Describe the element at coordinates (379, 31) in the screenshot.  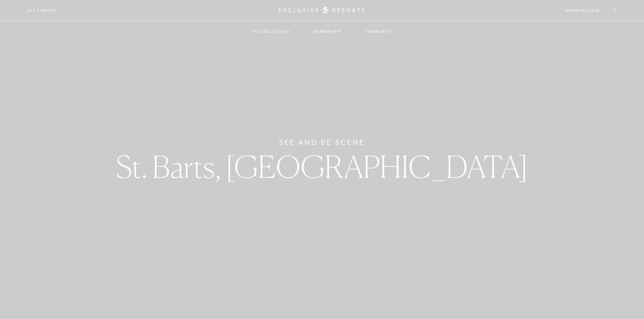
I see `a: Community` at that location.